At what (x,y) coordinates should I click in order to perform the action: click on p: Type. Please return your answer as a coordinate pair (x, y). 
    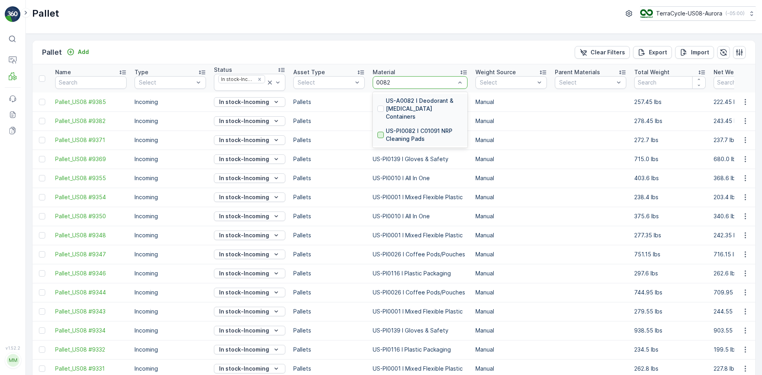
    Looking at the image, I should click on (141, 72).